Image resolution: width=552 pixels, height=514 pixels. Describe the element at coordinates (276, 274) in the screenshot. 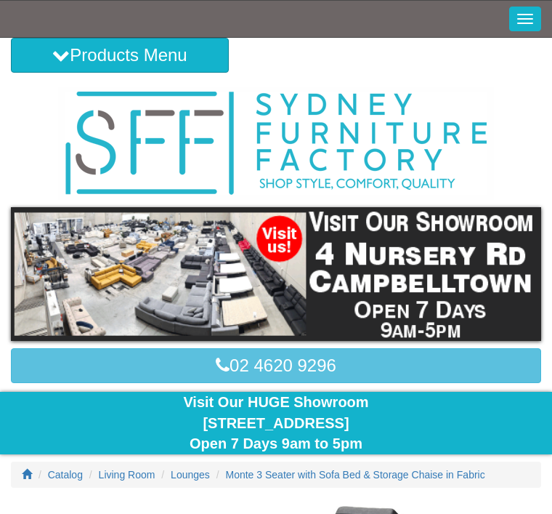

I see `img: showroom.gif` at that location.